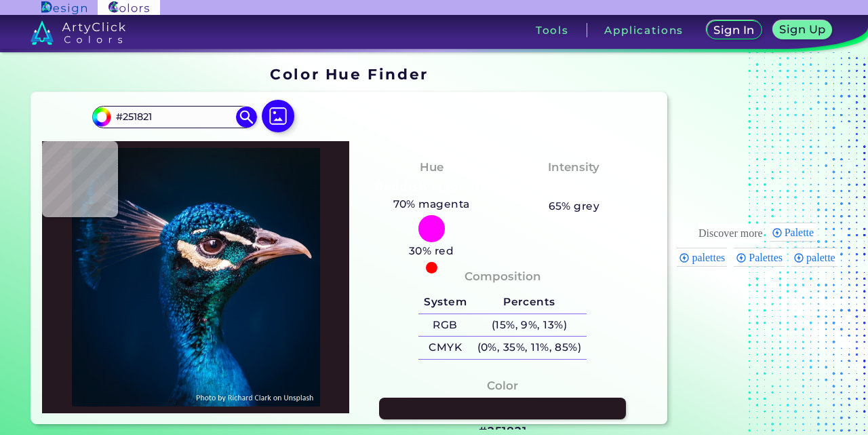 This screenshot has height=435, width=868. Describe the element at coordinates (445, 348) in the screenshot. I see `h5: CMYK` at that location.